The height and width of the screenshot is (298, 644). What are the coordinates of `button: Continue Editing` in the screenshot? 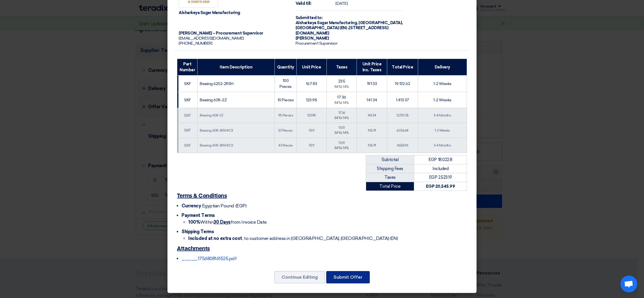 It's located at (299, 277).